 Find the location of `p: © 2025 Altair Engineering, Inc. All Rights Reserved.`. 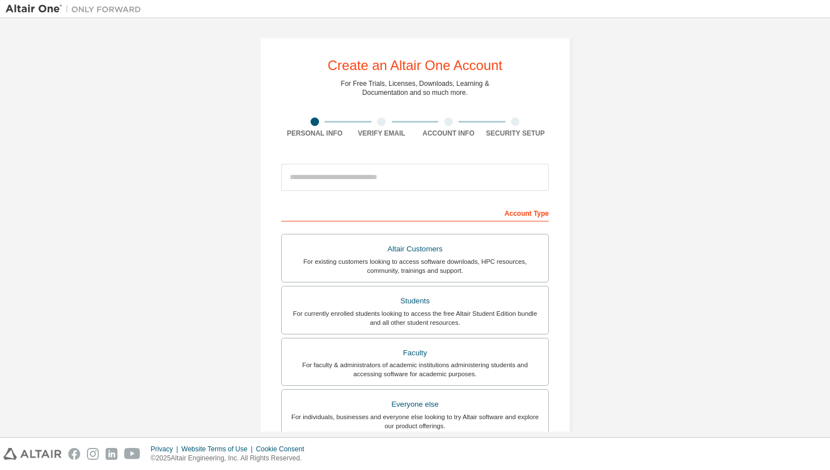

p: © 2025 Altair Engineering, Inc. All Rights Reserved. is located at coordinates (231, 458).